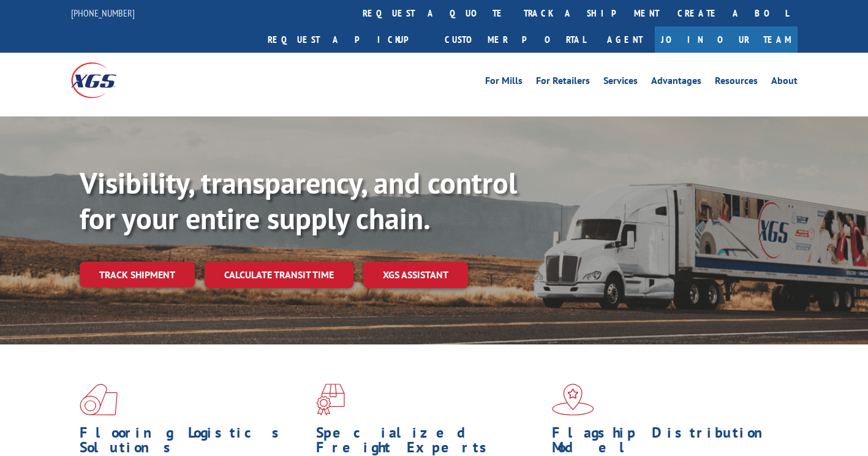 The image size is (868, 456). What do you see at coordinates (515, 39) in the screenshot?
I see `a: Customer Portal` at bounding box center [515, 39].